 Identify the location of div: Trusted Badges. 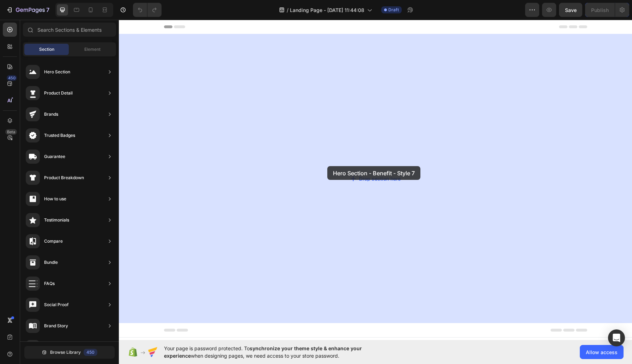
(60, 135).